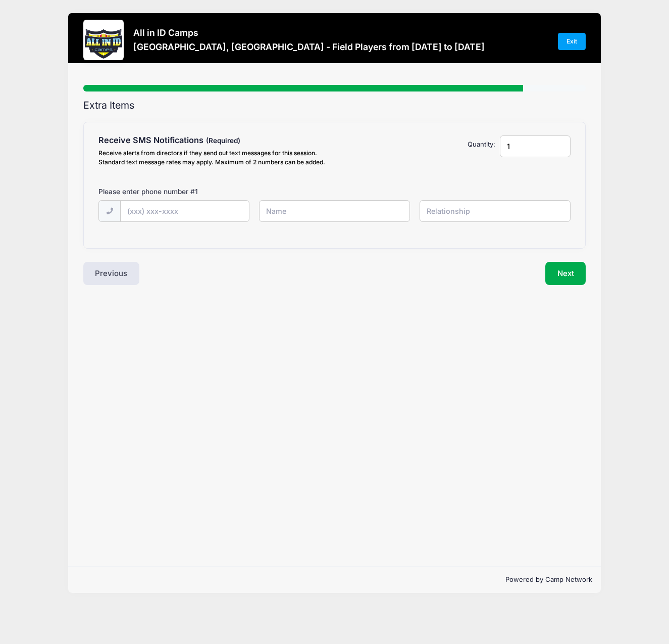 The image size is (669, 644). What do you see at coordinates (184, 211) in the screenshot?
I see `input: (xxx) xxx-xxxx` at bounding box center [184, 211].